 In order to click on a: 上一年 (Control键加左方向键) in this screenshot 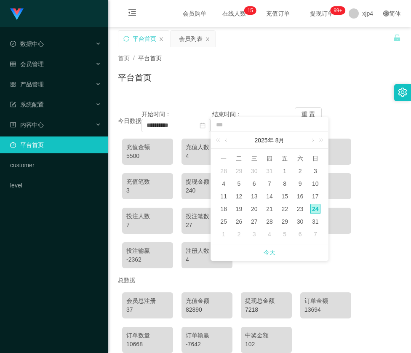, I will do `click(219, 140)`.